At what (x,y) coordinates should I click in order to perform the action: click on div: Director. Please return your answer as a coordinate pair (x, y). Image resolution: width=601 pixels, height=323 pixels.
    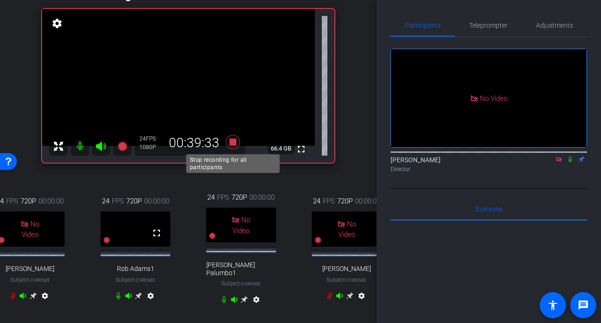
    Looking at the image, I should click on (489, 169).